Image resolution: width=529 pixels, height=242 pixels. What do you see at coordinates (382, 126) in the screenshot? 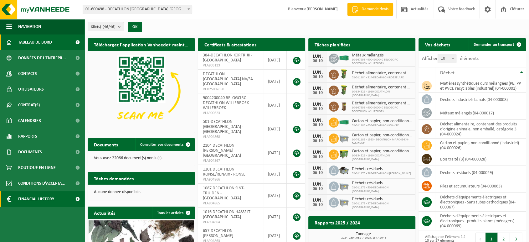
I see `span: 02-011186 - 656-DECATHLON WAVRE` at bounding box center [382, 126].